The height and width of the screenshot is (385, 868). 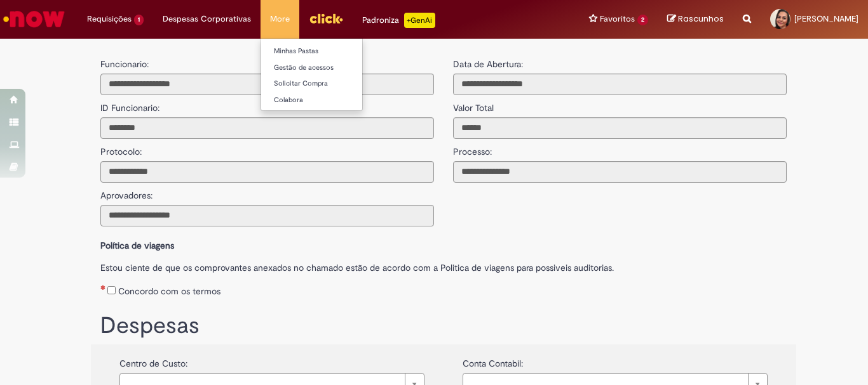 I want to click on label: Data de Abertura:, so click(x=488, y=64).